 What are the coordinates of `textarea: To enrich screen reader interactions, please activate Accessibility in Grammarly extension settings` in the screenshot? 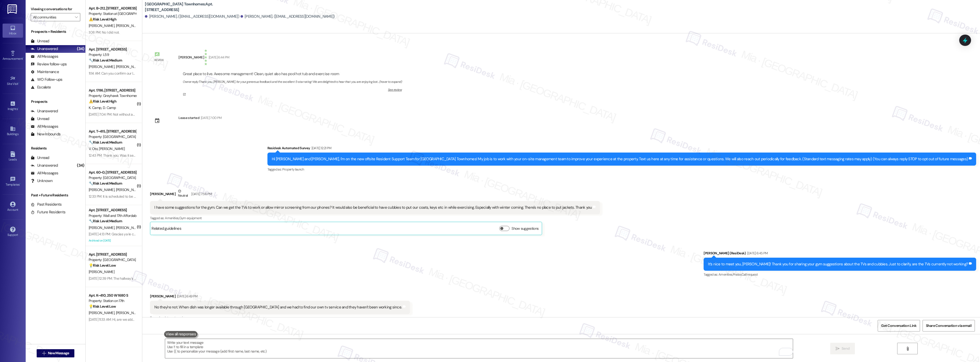 It's located at (479, 348).